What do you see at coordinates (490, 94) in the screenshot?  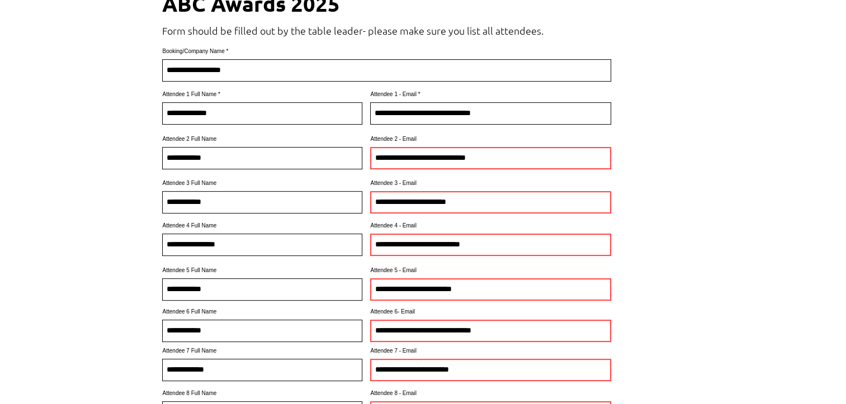 I see `label: Attendee 1 - Email` at bounding box center [490, 94].